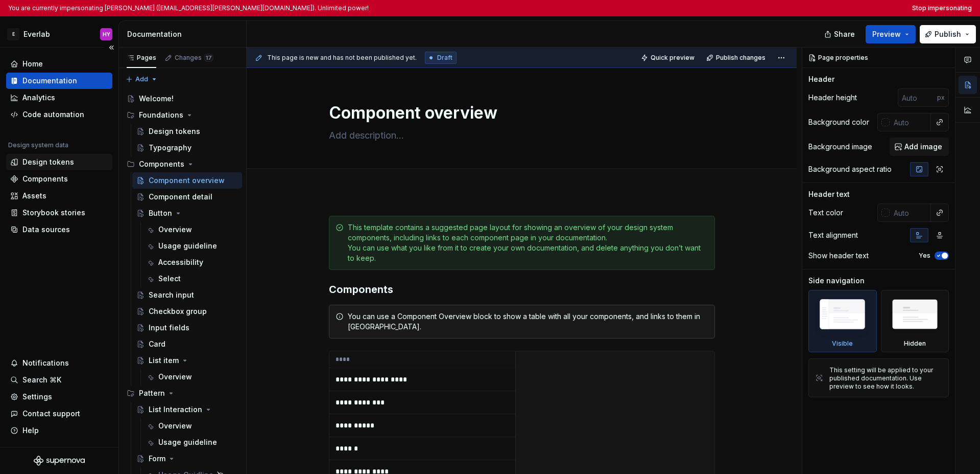 This screenshot has width=980, height=474. I want to click on a: Form, so click(187, 458).